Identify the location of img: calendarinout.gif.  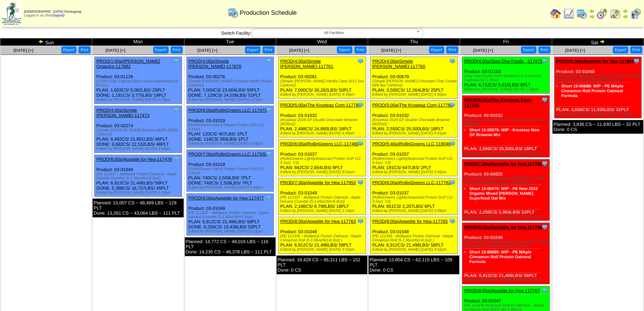
(616, 14).